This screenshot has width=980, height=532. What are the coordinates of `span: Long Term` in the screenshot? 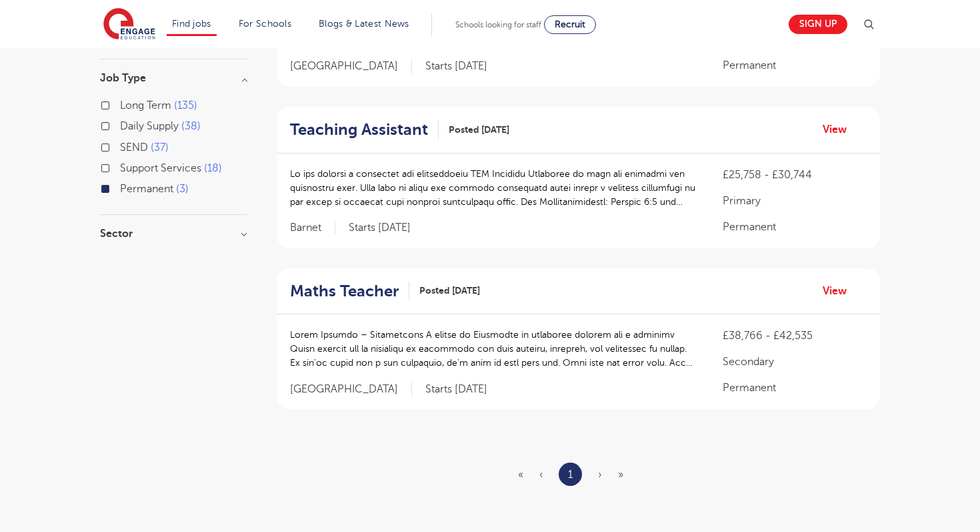 It's located at (145, 106).